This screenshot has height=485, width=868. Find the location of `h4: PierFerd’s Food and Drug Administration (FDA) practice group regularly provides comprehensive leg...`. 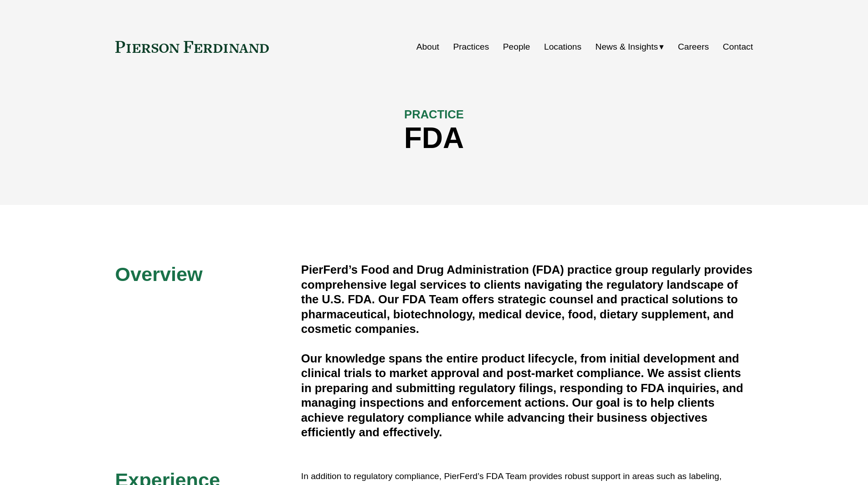

h4: PierFerd’s Food and Drug Administration (FDA) practice group regularly provides comprehensive leg... is located at coordinates (527, 299).